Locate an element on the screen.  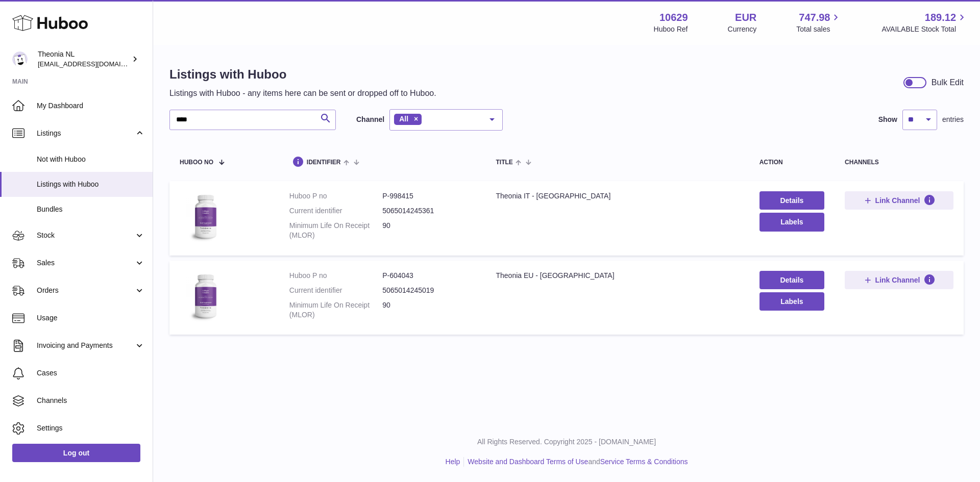
span: identifier is located at coordinates (324, 162).